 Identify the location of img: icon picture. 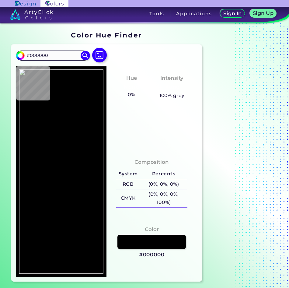
(100, 55).